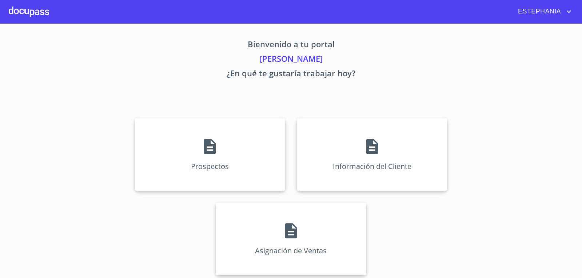 The height and width of the screenshot is (278, 582). Describe the element at coordinates (539, 12) in the screenshot. I see `span: ESTEPHANIA` at that location.